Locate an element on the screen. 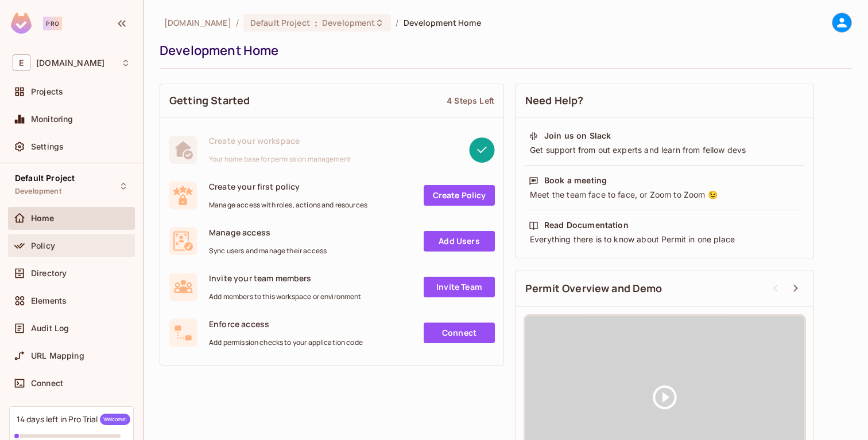  div: Join us on Slack is located at coordinates (577, 136).